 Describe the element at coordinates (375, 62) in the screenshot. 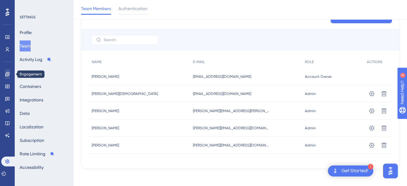

I see `span: ACTIONS` at that location.